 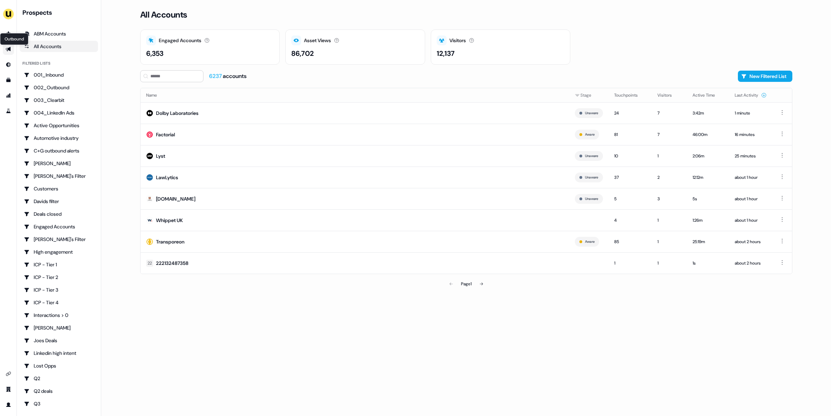 I want to click on div: 3, so click(x=669, y=199).